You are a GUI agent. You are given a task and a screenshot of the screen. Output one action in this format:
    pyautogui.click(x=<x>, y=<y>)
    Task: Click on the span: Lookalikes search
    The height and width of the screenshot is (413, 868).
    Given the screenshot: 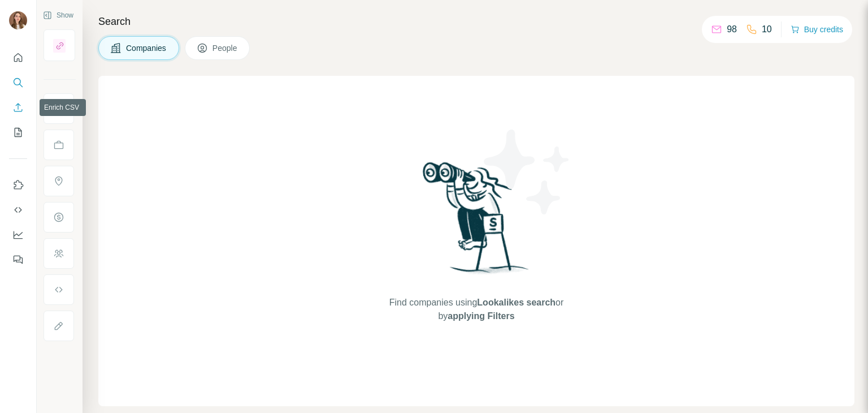 What is the action you would take?
    pyautogui.click(x=516, y=302)
    